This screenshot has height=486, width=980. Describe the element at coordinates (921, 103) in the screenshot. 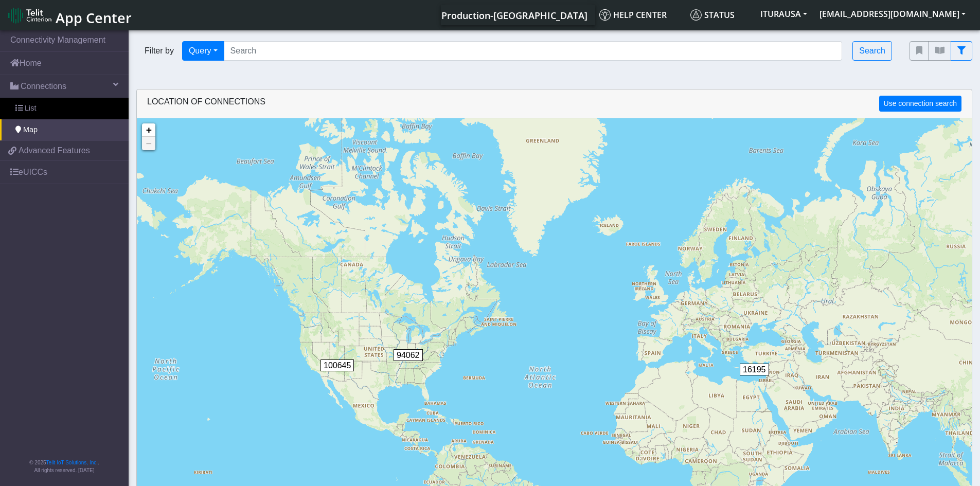

I see `button: Use connection search` at that location.